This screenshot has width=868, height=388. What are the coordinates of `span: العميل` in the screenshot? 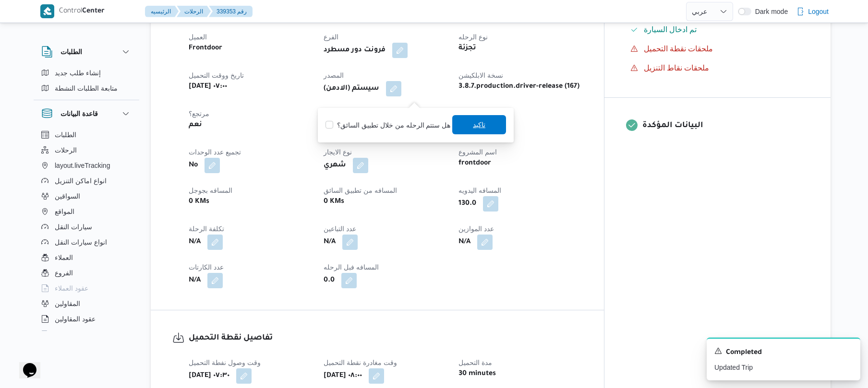 It's located at (198, 37).